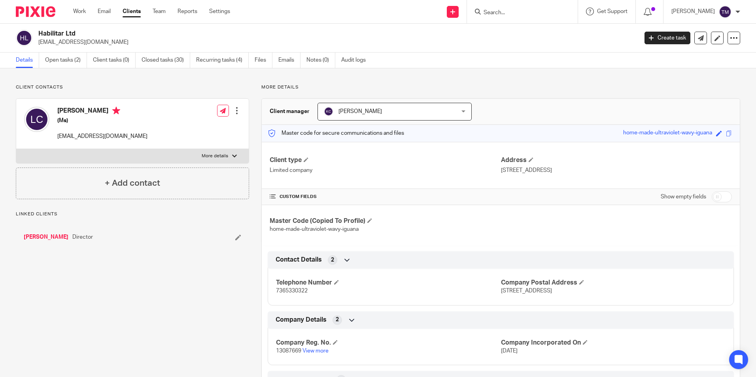 The image size is (756, 377). What do you see at coordinates (166, 60) in the screenshot?
I see `a: Closed tasks (30)` at bounding box center [166, 60].